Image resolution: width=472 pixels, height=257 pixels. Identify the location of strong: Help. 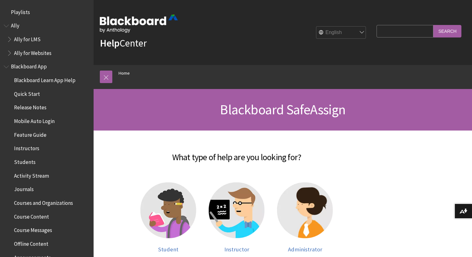
(109, 43).